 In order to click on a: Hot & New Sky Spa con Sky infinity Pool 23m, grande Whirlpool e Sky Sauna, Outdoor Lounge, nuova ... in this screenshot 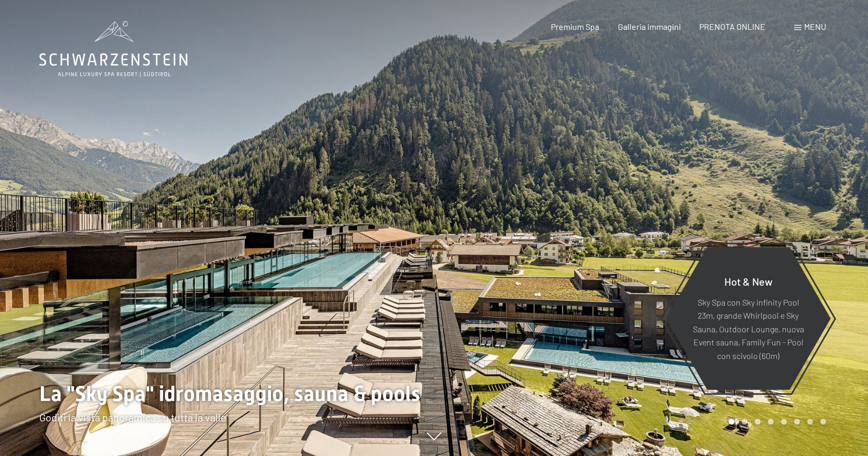, I will do `click(748, 318)`.